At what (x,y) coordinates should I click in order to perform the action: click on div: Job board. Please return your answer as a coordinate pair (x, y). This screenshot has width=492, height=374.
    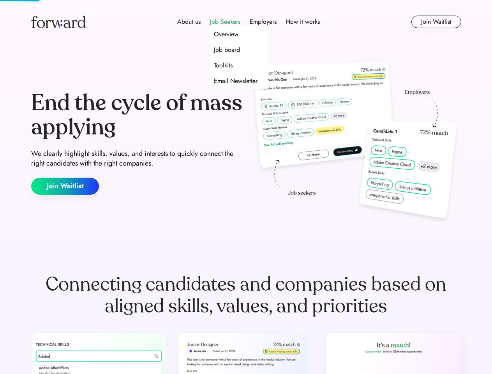
    Looking at the image, I should click on (227, 50).